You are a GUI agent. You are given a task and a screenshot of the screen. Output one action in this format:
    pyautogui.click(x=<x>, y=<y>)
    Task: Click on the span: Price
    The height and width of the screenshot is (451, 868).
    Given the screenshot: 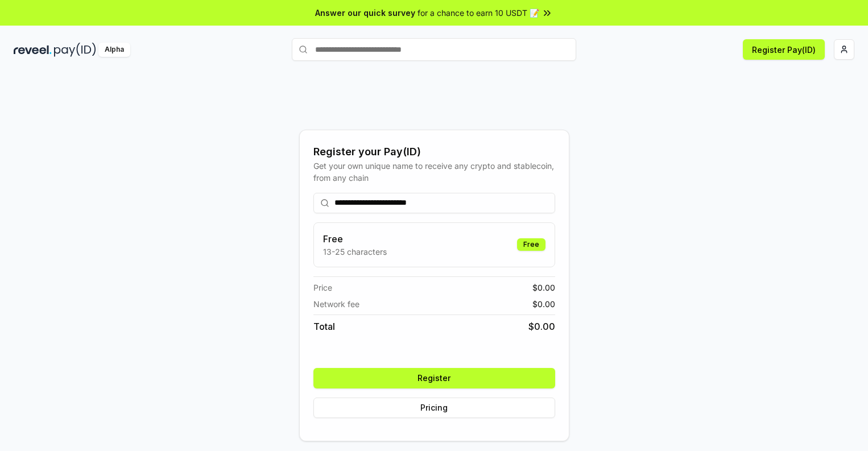 What is the action you would take?
    pyautogui.click(x=323, y=287)
    